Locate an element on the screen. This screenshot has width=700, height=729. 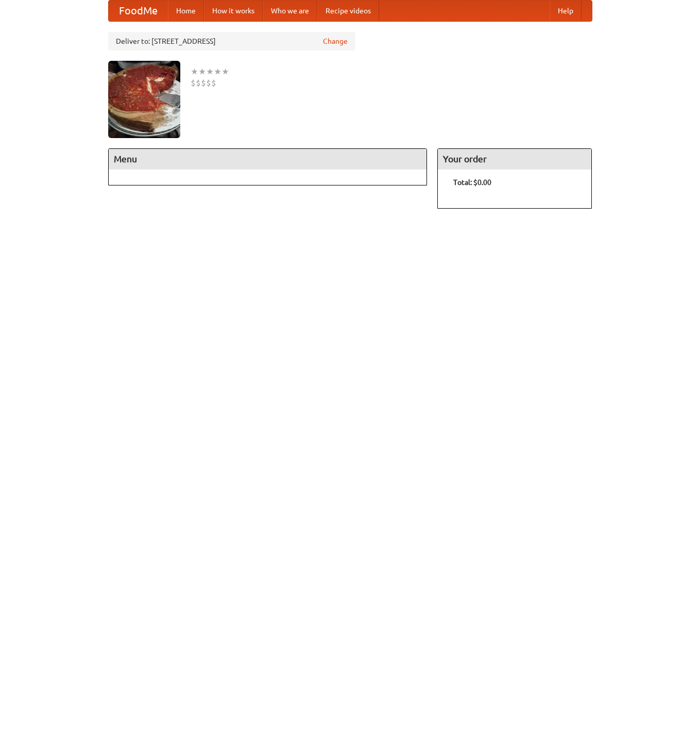
img: angular.jpg is located at coordinates (144, 100).